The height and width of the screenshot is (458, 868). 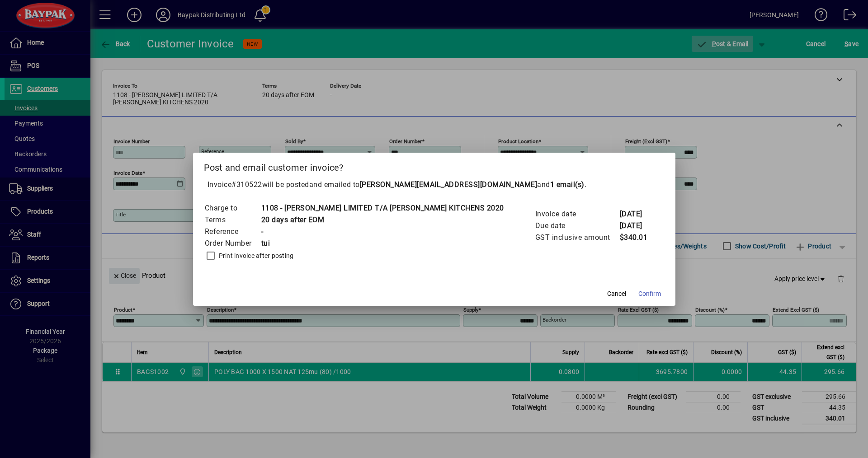 What do you see at coordinates (434, 166) in the screenshot?
I see `h2: Post and email customer invoice?` at bounding box center [434, 166].